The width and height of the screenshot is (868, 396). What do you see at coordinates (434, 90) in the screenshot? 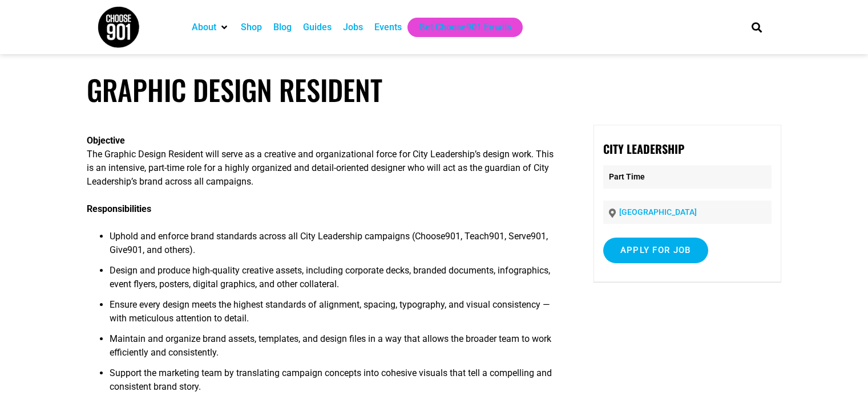
I see `h1: Graphic Design Resident` at bounding box center [434, 90].